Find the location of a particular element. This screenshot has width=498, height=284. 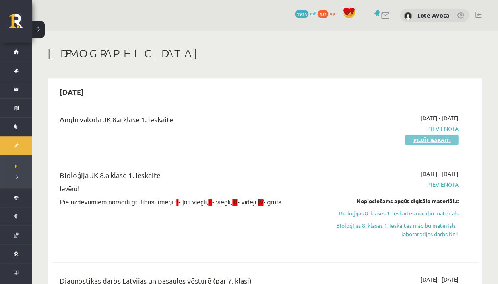

span: mP is located at coordinates (313, 13).